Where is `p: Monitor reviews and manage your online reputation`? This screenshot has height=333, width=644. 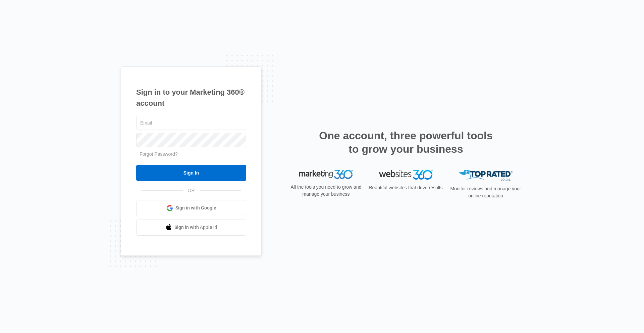
p: Monitor reviews and manage your online reputation is located at coordinates (486, 192).